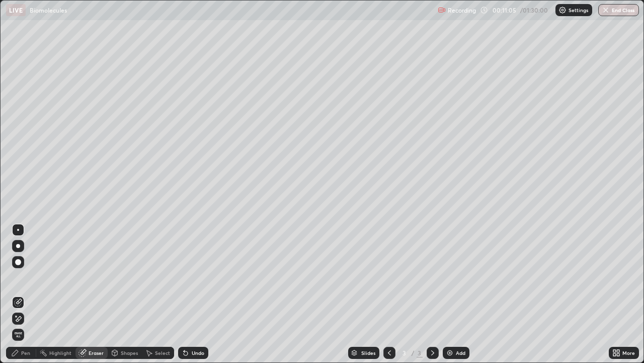 Image resolution: width=644 pixels, height=363 pixels. Describe the element at coordinates (369, 353) in the screenshot. I see `div: Slides` at that location.